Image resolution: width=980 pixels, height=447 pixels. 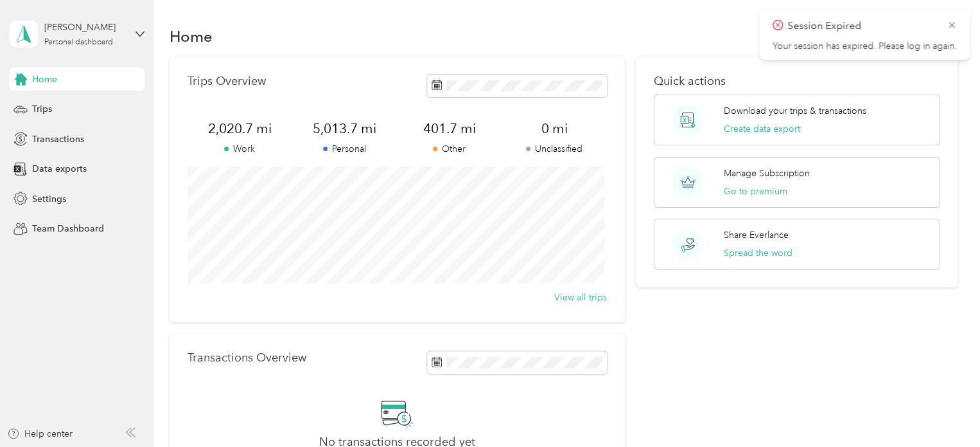 What do you see at coordinates (240, 129) in the screenshot?
I see `span: 2,020.7 mi` at bounding box center [240, 129].